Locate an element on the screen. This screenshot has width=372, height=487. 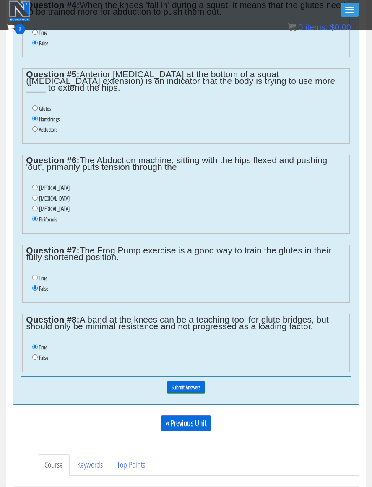
legend: A band at the knees can be a teaching tool for glute bridges, but should only be minimal resistan... is located at coordinates (186, 323).